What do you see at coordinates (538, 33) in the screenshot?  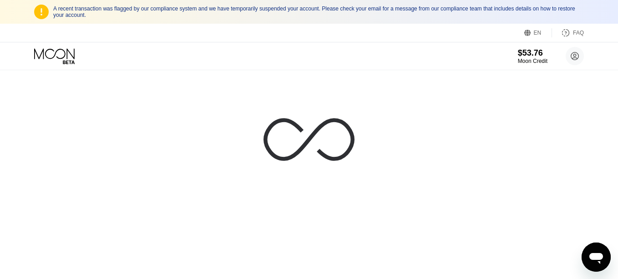 I see `div: EN` at bounding box center [538, 33].